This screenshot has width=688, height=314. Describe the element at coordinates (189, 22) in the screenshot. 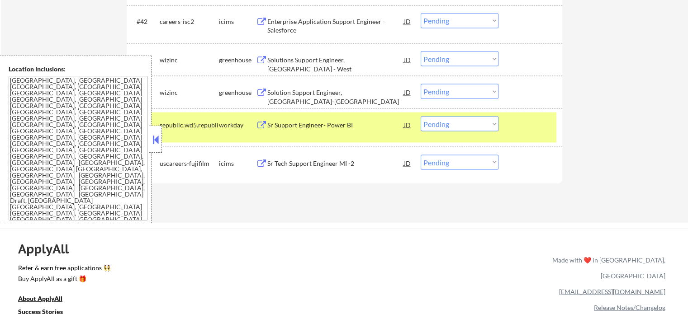

I see `div: careers-isc2` at that location.